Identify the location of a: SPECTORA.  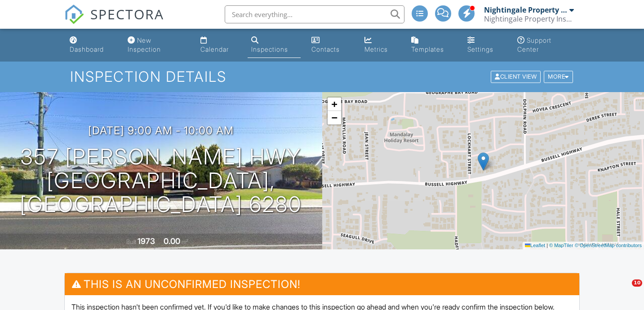
(114, 22).